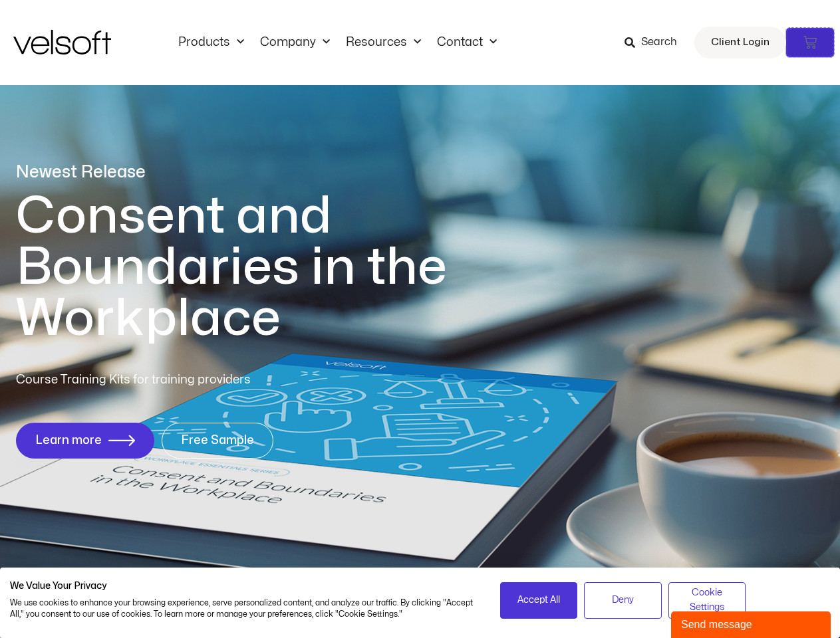 This screenshot has height=638, width=840. I want to click on a: ContactMenu Toggle, so click(467, 43).